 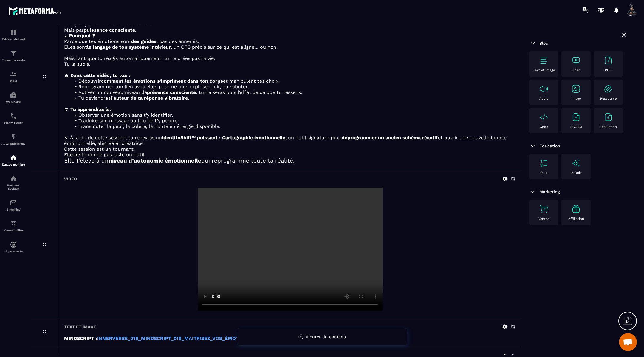 What do you see at coordinates (13, 60) in the screenshot?
I see `p: Tunnel de vente` at bounding box center [13, 60].